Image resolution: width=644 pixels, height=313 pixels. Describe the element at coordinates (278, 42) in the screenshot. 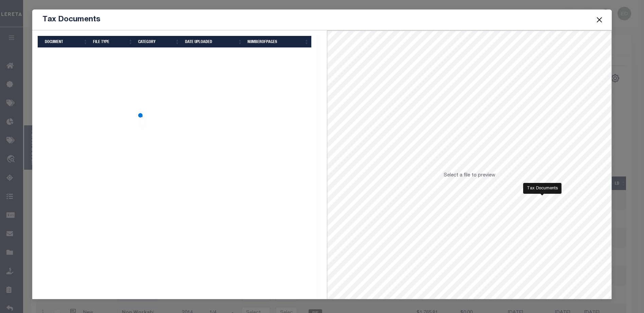

I see `th: NumberOfPages` at that location.